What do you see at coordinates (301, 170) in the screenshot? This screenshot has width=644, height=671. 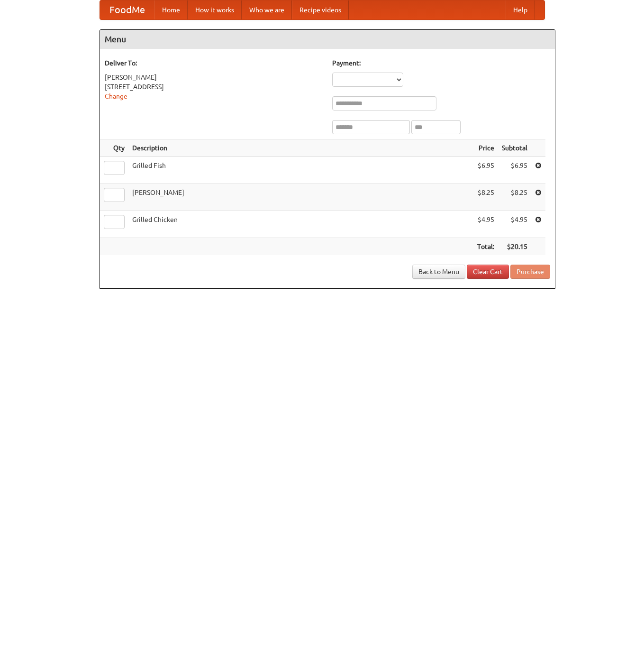 I see `td: Grilled Fish` at bounding box center [301, 170].